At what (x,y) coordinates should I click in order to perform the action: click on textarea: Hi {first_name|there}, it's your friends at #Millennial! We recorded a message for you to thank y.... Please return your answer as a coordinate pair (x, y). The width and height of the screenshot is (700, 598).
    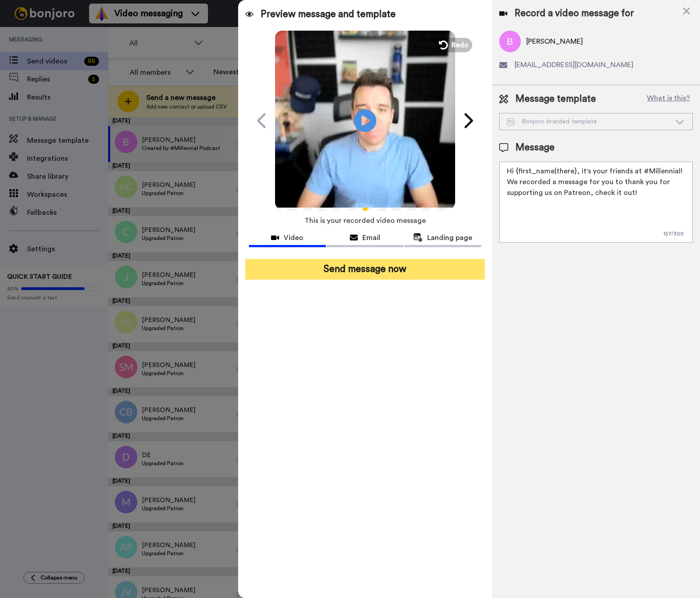
    Looking at the image, I should click on (596, 202).